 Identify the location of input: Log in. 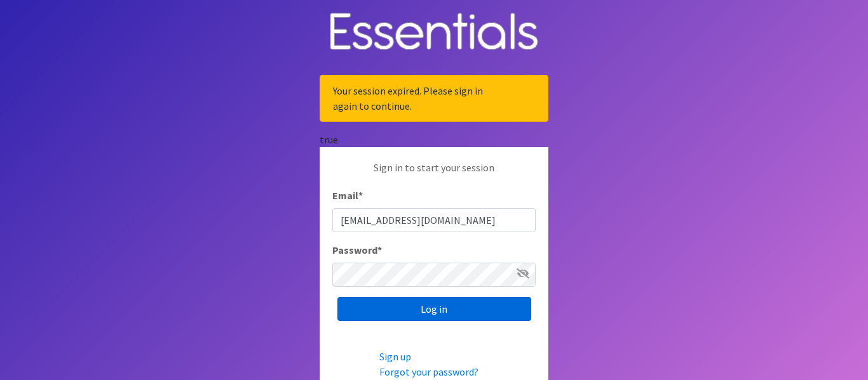
(434, 309).